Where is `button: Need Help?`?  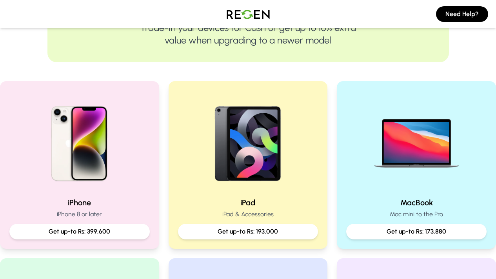 button: Need Help? is located at coordinates (461, 14).